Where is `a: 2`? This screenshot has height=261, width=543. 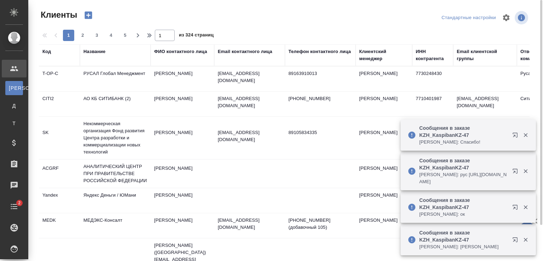
a: 2 is located at coordinates (14, 207).